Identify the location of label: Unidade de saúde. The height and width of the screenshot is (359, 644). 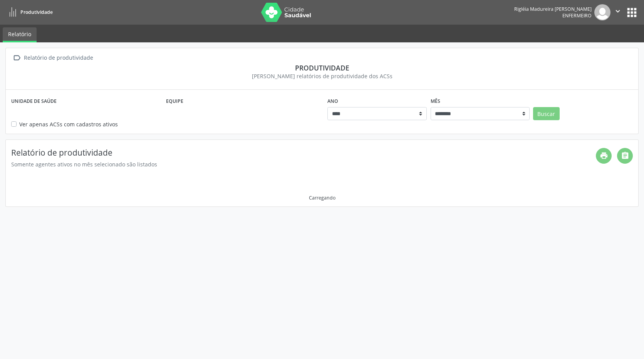
(34, 101).